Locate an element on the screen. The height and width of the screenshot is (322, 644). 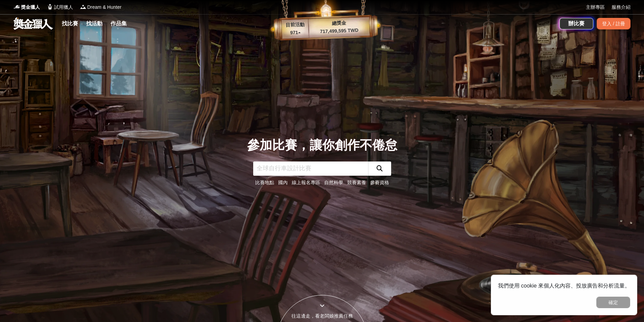
a: 作品集 is located at coordinates (118, 23).